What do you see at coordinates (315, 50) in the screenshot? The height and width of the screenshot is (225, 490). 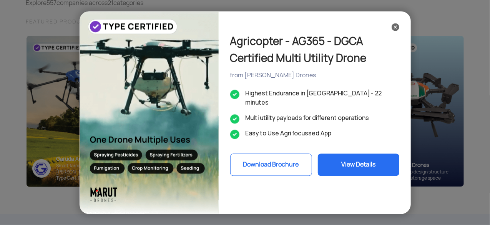 I see `div: Agricopter - AG365 - DGCA Certified Multi Utility Drone` at bounding box center [315, 50].